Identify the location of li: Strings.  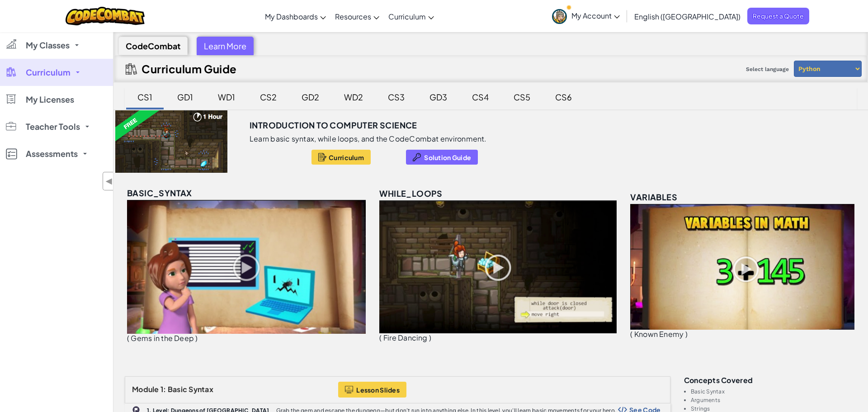
(774, 408).